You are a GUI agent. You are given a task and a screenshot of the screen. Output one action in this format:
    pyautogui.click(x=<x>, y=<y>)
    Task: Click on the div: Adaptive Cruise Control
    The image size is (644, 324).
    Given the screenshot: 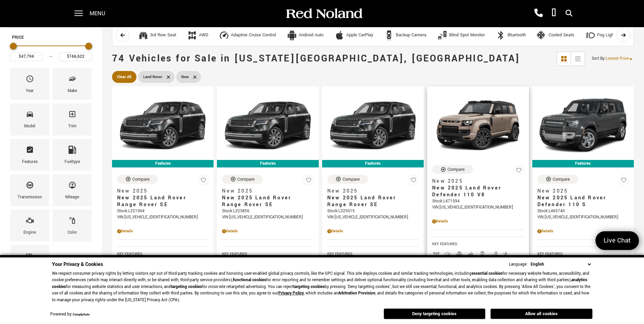 What is the action you would take?
    pyautogui.click(x=224, y=35)
    